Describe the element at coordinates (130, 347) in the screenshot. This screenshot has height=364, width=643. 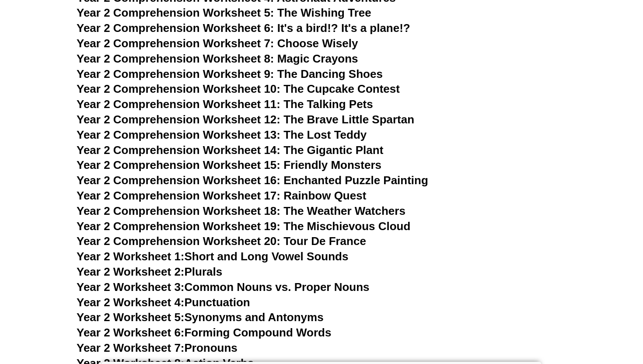
I see `span: Year 2 Worksheet 7:` at that location.